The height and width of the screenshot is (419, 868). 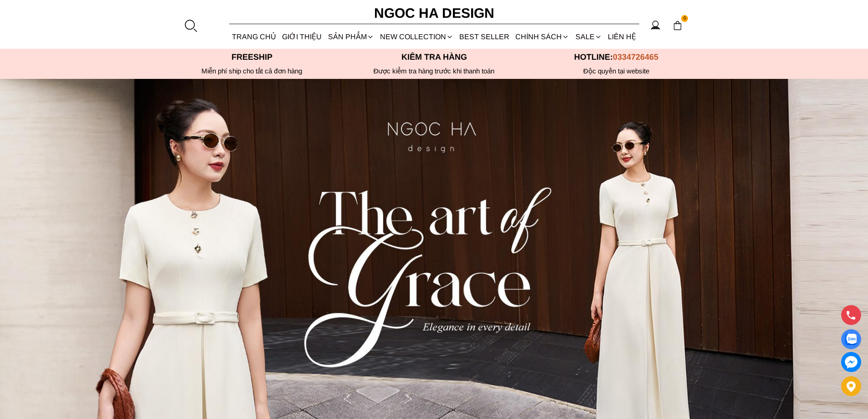 I want to click on a: Display image, so click(x=851, y=339).